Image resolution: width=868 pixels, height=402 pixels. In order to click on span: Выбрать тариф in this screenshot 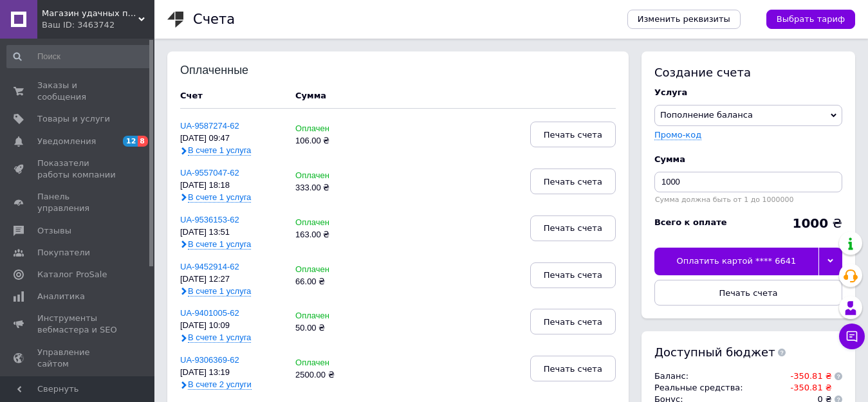, I will do `click(811, 20)`.